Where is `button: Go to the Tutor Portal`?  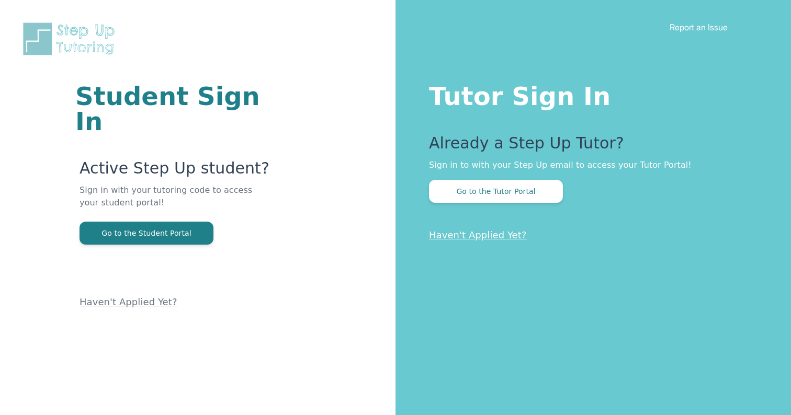
button: Go to the Tutor Portal is located at coordinates (496, 191).